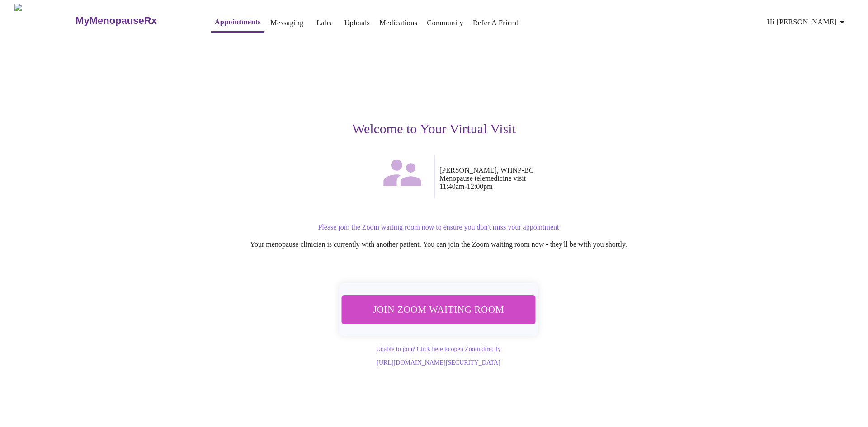  Describe the element at coordinates (439, 349) in the screenshot. I see `a: Unable to join? Click here to open Zoom directly` at that location.